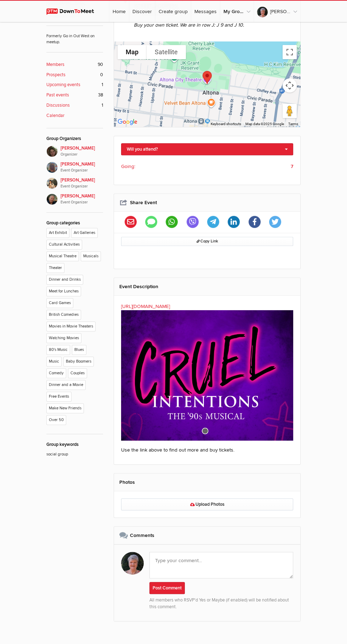  I want to click on a: Open this area in Google Maps (opens a new window), so click(128, 122).